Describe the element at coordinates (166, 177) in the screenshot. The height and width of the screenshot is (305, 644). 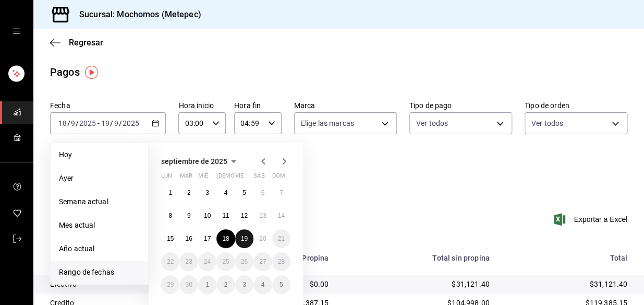
I see `abbr: lunes` at that location.